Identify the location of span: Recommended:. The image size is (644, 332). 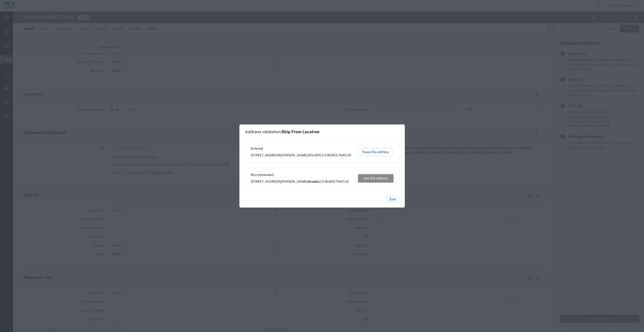
(300, 175).